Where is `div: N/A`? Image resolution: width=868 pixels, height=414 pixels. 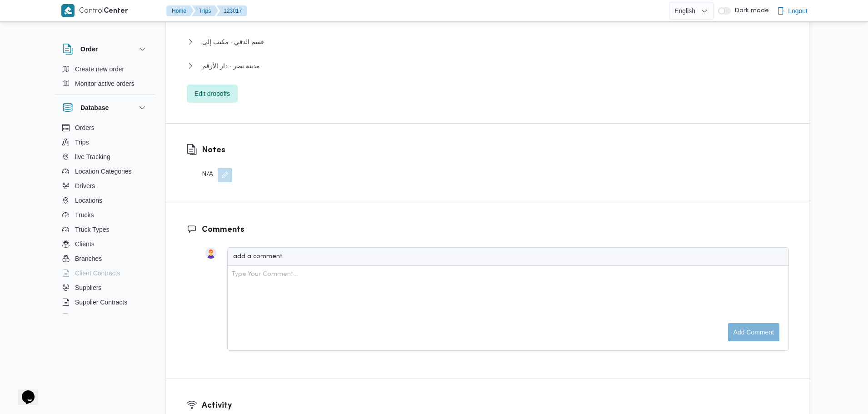 div: N/A is located at coordinates (217, 175).